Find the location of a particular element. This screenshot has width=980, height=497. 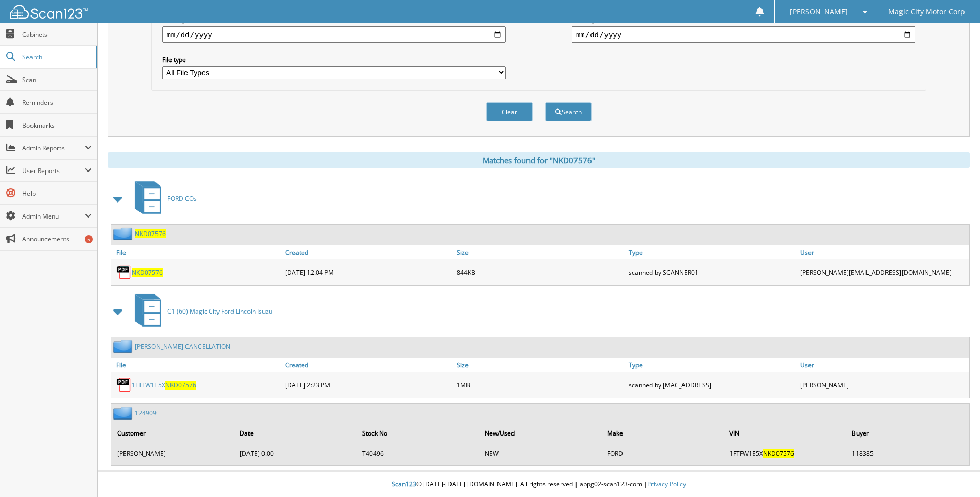

a: FORD COs is located at coordinates (163, 198).